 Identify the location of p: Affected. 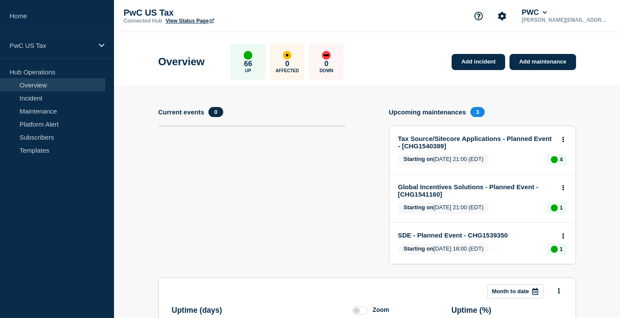
(287, 70).